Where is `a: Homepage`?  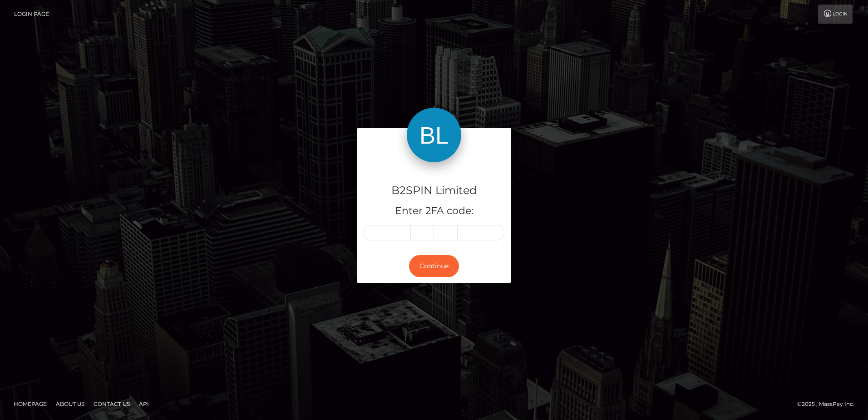
a: Homepage is located at coordinates (30, 404).